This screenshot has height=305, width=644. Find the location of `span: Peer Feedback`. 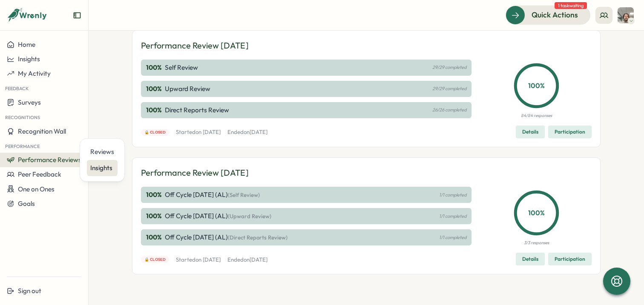

span: Peer Feedback is located at coordinates (40, 174).